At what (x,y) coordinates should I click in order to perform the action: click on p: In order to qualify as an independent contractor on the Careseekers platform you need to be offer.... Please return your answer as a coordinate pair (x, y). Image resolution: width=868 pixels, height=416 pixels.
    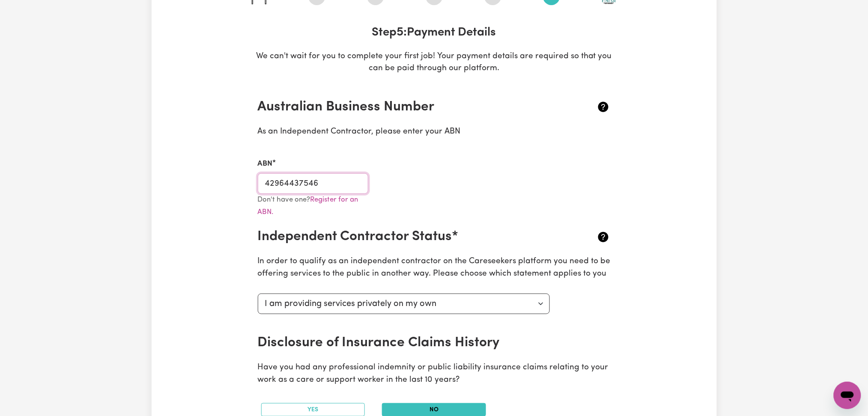
    Looking at the image, I should click on (434, 268).